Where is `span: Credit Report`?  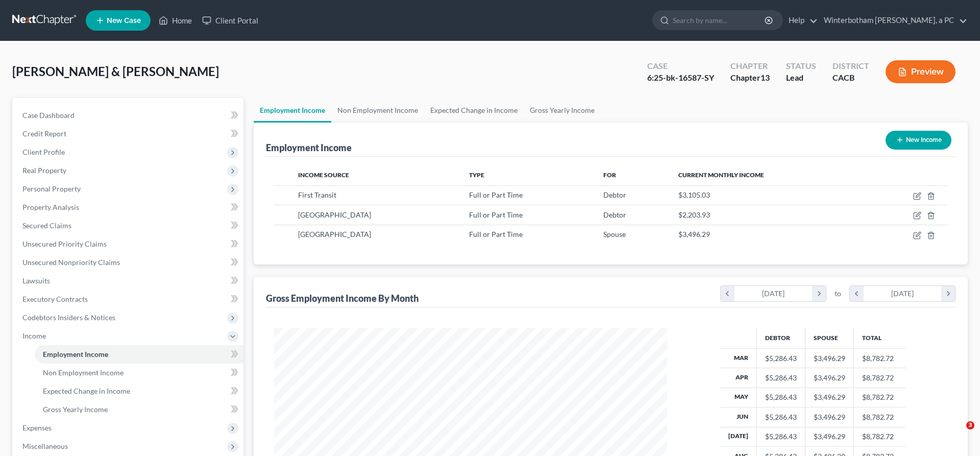
span: Credit Report is located at coordinates (45, 133).